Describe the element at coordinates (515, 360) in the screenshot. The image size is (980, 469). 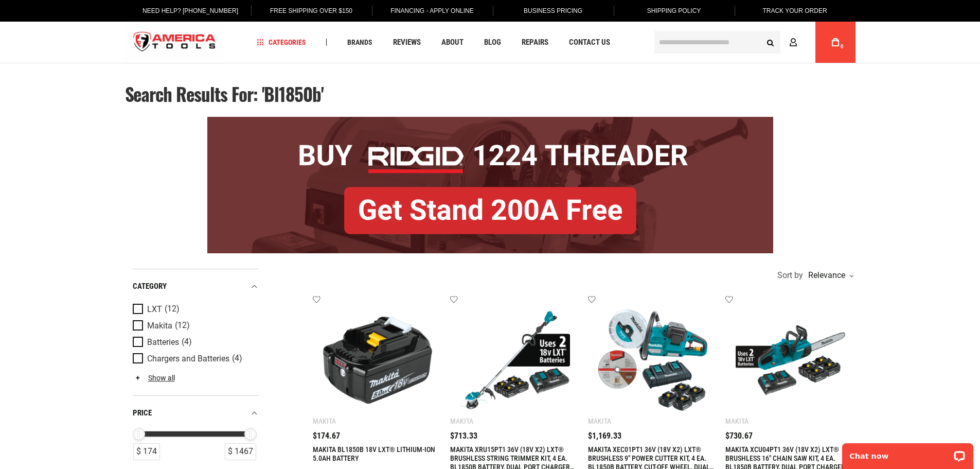
I see `img: MAKITA XRU15PT1 36V (18V X2) LXT® BRUSHLESS STRING TRIMMER KIT, 4 EA. BL1850B BATTERY, DUAL PORT ...` at that location.